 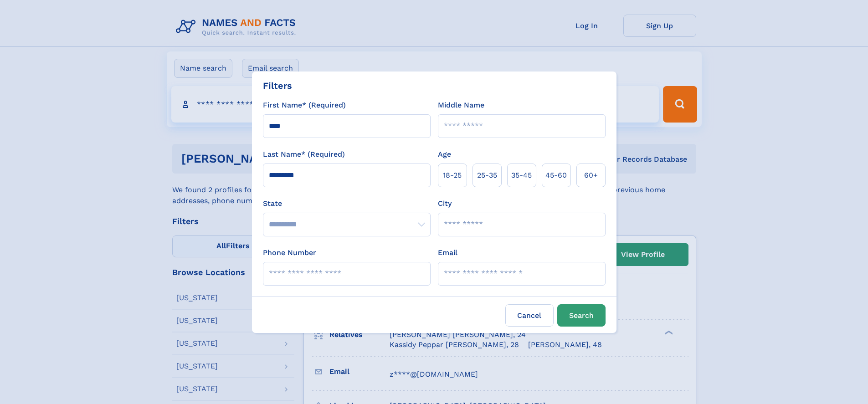 What do you see at coordinates (581, 315) in the screenshot?
I see `button: Search` at bounding box center [581, 315].